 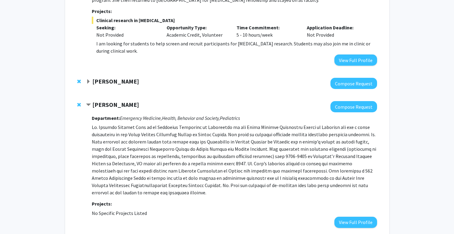 What do you see at coordinates (141, 118) in the screenshot?
I see `i: Emergency Medicine,` at bounding box center [141, 118].